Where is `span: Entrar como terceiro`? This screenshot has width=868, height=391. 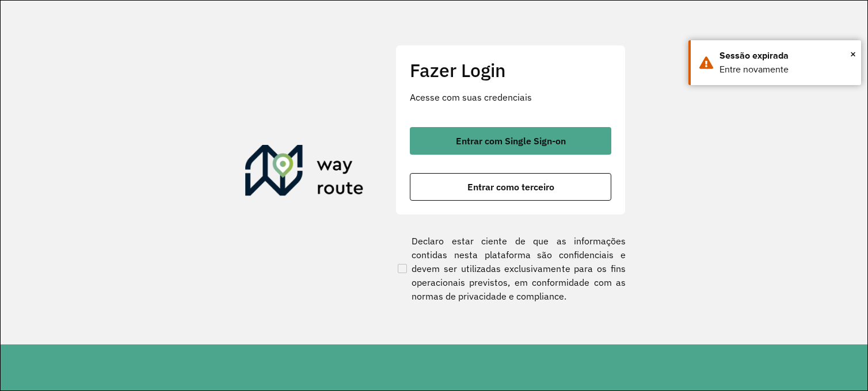 span: Entrar como terceiro is located at coordinates (510, 187).